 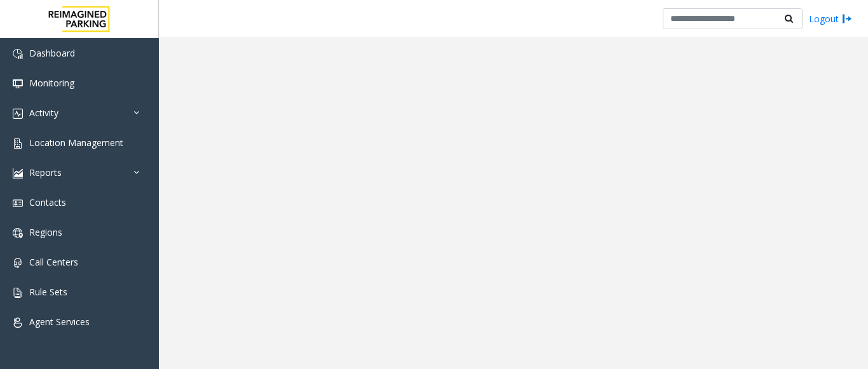 I want to click on span: Call Centers, so click(x=54, y=261).